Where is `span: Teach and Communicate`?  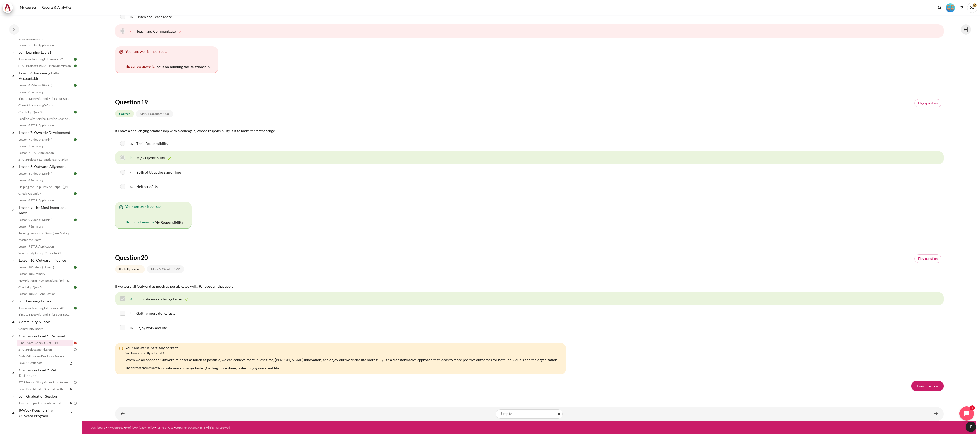 span: Teach and Communicate is located at coordinates (156, 31).